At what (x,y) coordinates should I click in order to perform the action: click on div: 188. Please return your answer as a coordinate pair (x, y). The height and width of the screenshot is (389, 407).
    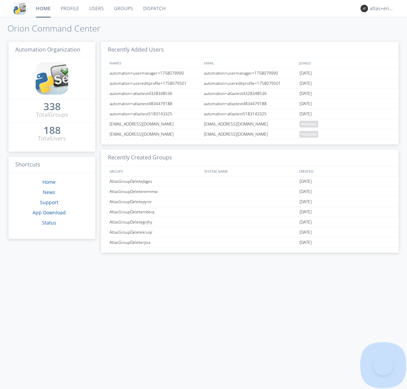
    Looking at the image, I should click on (52, 130).